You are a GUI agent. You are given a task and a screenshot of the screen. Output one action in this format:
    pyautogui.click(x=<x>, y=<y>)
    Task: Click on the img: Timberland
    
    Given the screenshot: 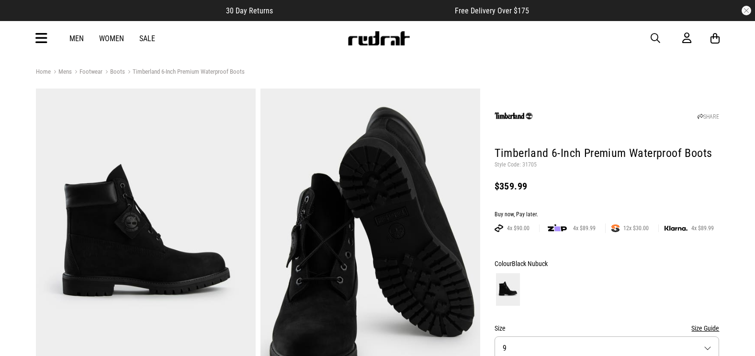 What is the action you would take?
    pyautogui.click(x=514, y=116)
    